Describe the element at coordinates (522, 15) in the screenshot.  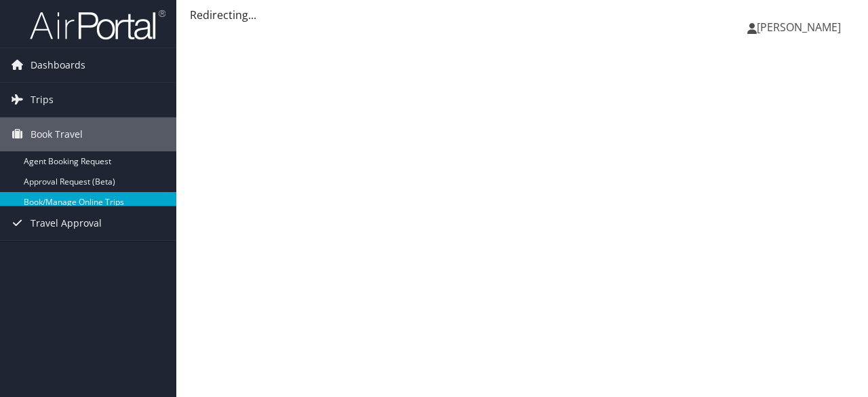
I see `div: Redirecting...` at that location.